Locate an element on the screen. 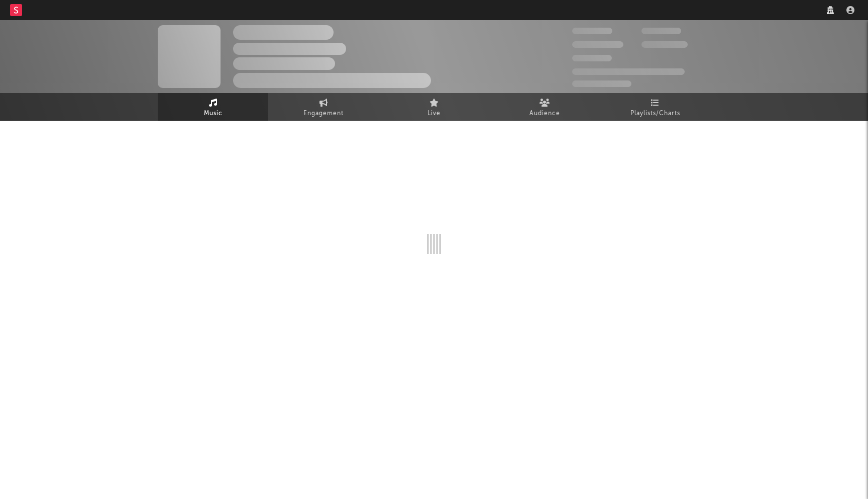 The image size is (868, 499). a: Music is located at coordinates (213, 107).